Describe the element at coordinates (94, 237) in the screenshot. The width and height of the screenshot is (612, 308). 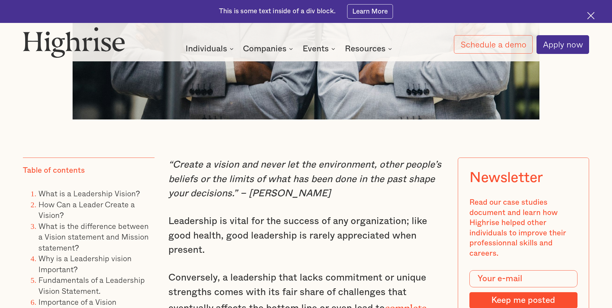
I see `a: What is the difference between a Vision statement and Mission statement?` at that location.